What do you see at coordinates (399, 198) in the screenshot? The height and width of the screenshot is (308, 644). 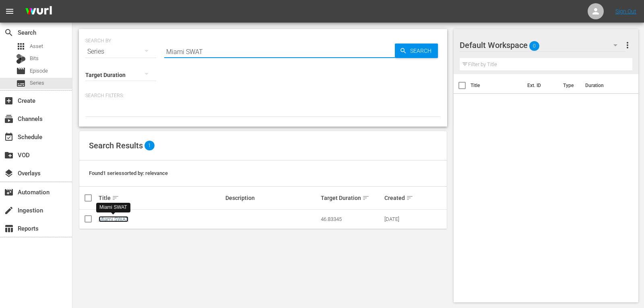 I see `div: Created` at bounding box center [399, 198].